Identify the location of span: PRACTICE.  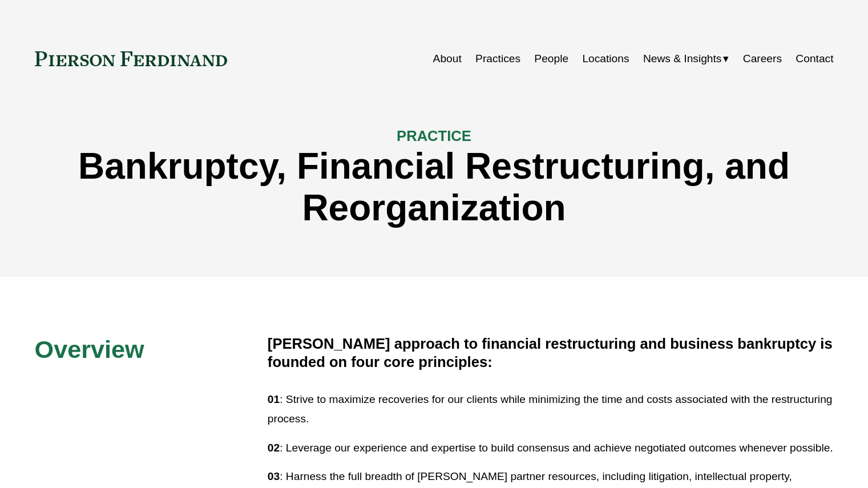
(434, 136).